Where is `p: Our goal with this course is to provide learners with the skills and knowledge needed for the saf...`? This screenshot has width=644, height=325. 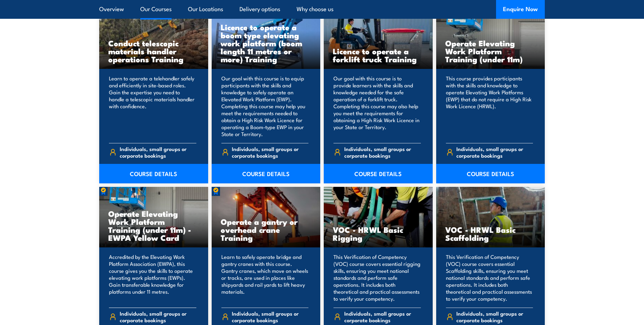
p: Our goal with this course is to provide learners with the skills and knowledge needed for the saf... is located at coordinates (377, 106).